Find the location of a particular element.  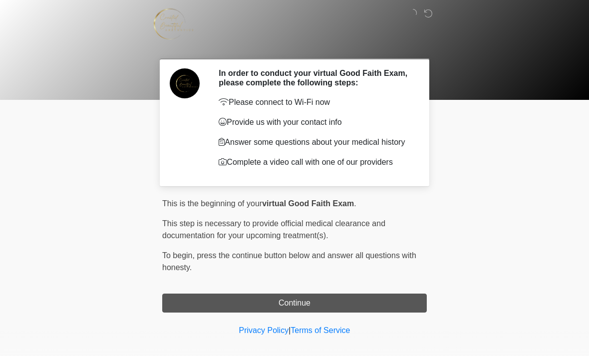

p: Complete a video call with one of our providers is located at coordinates (315, 162).